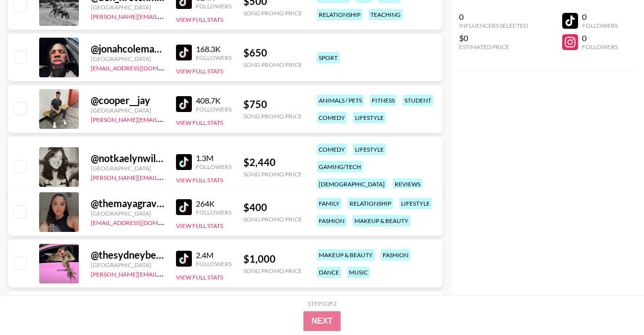 This screenshot has width=644, height=335. Describe the element at coordinates (273, 207) in the screenshot. I see `div: $ 400` at that location.